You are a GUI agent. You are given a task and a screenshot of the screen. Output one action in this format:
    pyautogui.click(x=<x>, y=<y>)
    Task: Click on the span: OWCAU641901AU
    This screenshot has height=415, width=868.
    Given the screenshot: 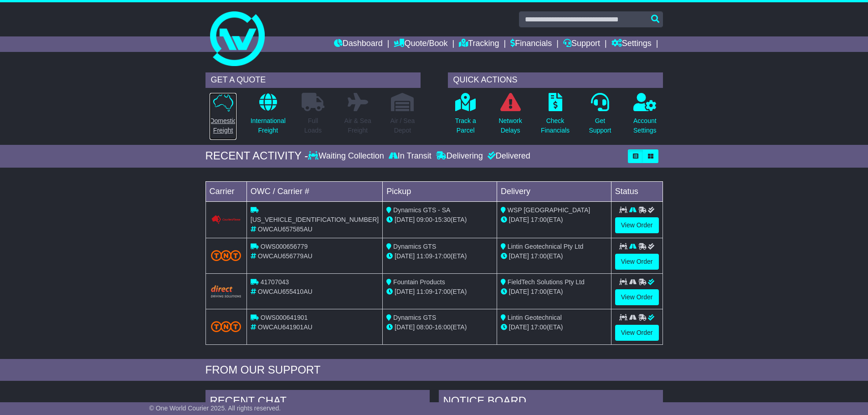 What is the action you would take?
    pyautogui.click(x=285, y=327)
    